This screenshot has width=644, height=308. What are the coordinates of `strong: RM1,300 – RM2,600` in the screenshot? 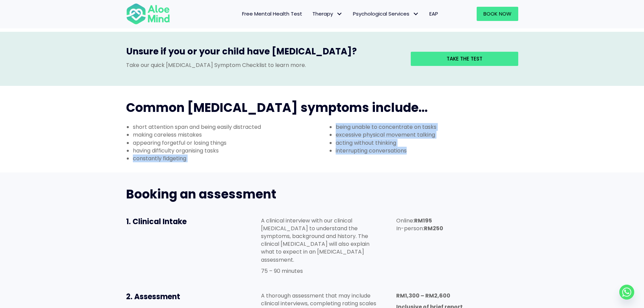 It's located at (423, 296).